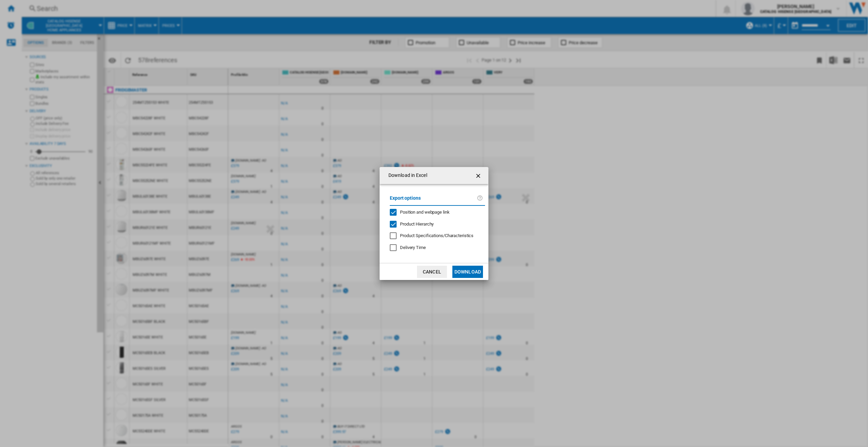 Image resolution: width=868 pixels, height=447 pixels. I want to click on md-checkbox: Delivery Time, so click(437, 248).